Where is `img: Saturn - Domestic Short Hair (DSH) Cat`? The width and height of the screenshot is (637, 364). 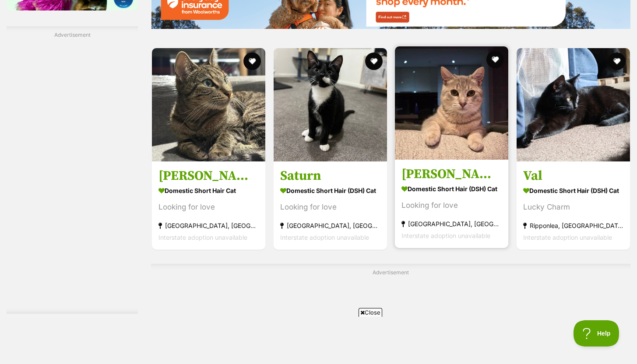 img: Saturn - Domestic Short Hair (DSH) Cat is located at coordinates (330, 105).